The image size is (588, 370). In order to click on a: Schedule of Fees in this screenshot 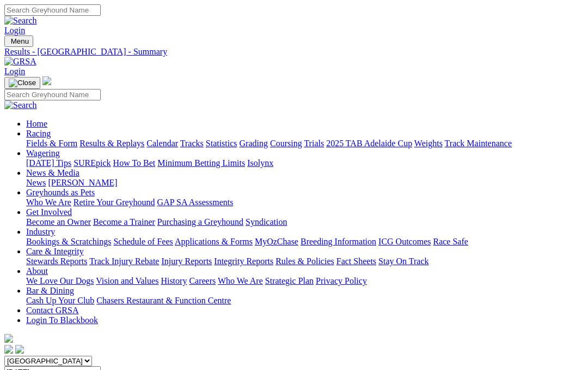, I will do `click(143, 241)`.